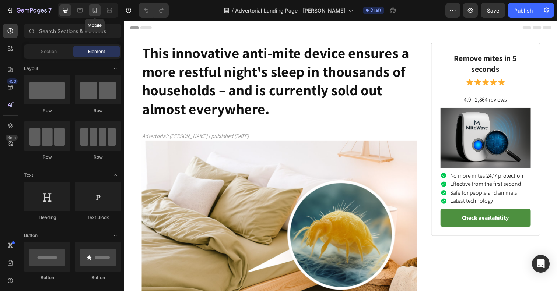  What do you see at coordinates (369, 202) in the screenshot?
I see `button: <p>Check availability</p>` at bounding box center [369, 202].